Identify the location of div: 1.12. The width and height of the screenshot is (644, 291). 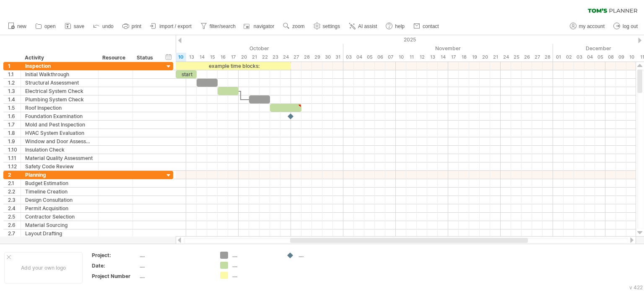
(14, 166).